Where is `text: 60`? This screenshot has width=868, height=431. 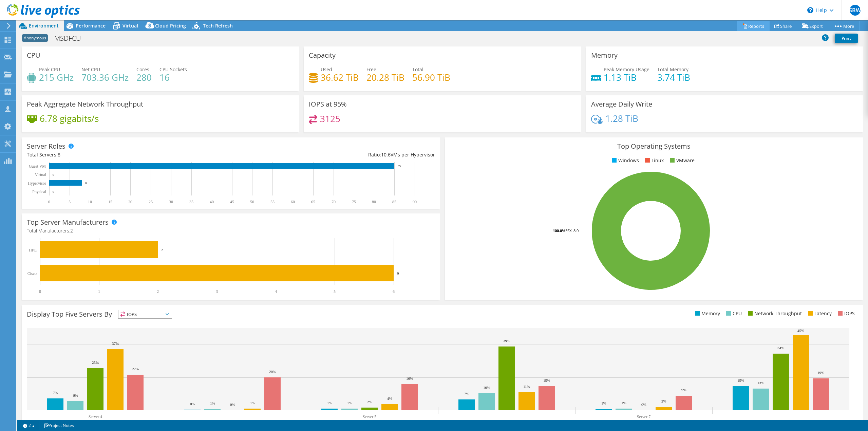 text: 60 is located at coordinates (293, 202).